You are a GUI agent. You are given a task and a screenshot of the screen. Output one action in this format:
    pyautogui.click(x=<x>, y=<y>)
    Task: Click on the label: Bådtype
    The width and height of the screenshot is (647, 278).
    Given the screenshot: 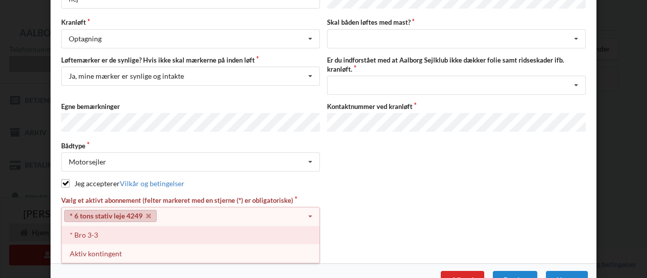 What is the action you would take?
    pyautogui.click(x=190, y=146)
    